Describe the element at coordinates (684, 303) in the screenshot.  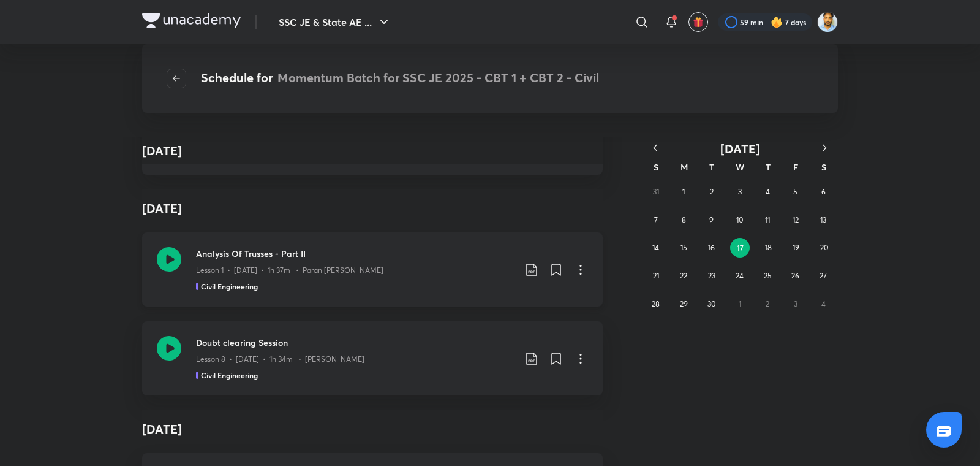
I see `abbr: September 29, 2025` at that location.